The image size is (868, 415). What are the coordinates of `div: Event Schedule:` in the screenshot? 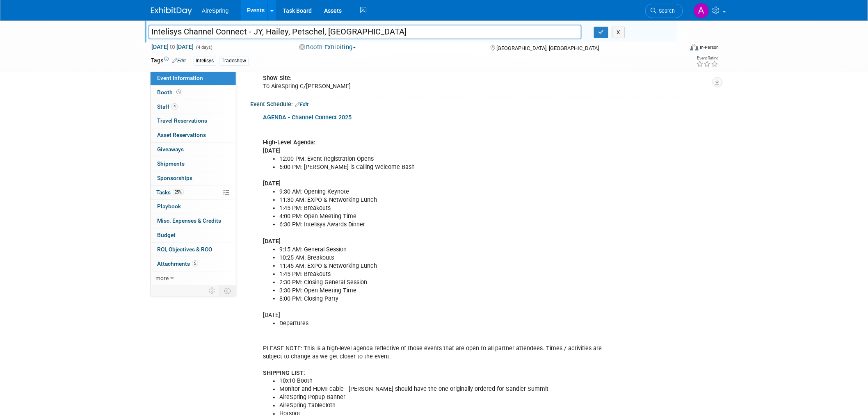 It's located at (483, 103).